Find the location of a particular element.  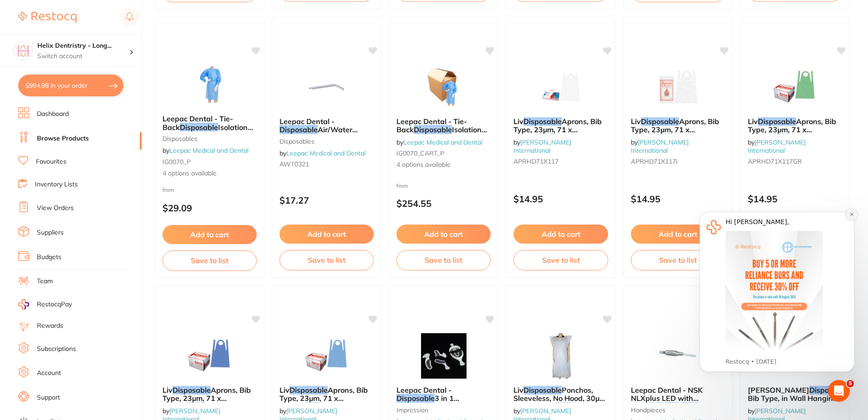

a: Budgets is located at coordinates (49, 257).